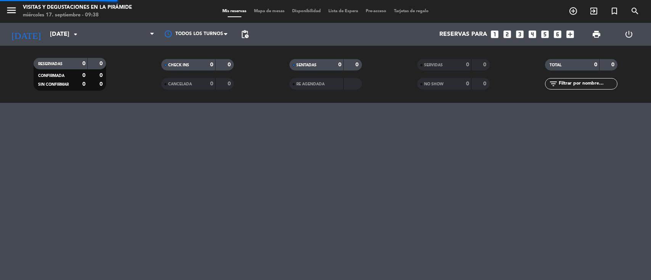 This screenshot has width=651, height=280. Describe the element at coordinates (553, 84) in the screenshot. I see `i: filter_list` at that location.